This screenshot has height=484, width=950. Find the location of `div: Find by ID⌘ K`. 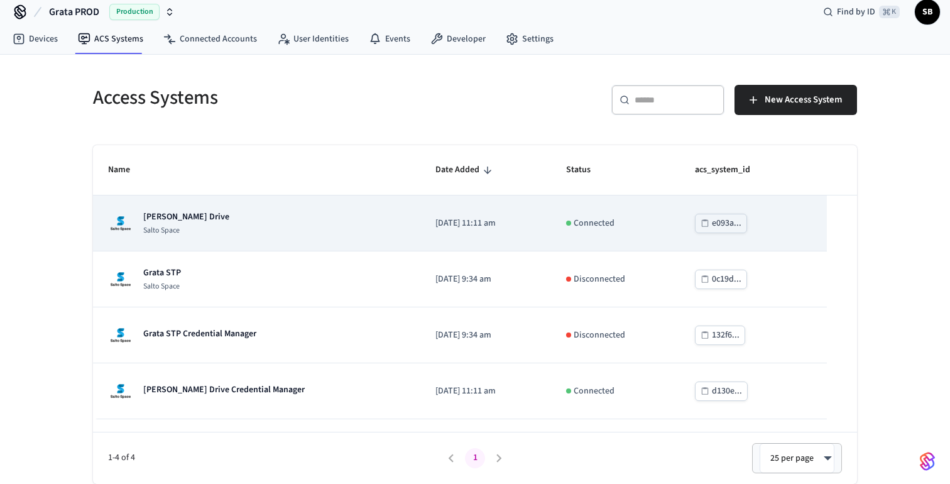

div: Find by ID⌘ K is located at coordinates (861, 12).